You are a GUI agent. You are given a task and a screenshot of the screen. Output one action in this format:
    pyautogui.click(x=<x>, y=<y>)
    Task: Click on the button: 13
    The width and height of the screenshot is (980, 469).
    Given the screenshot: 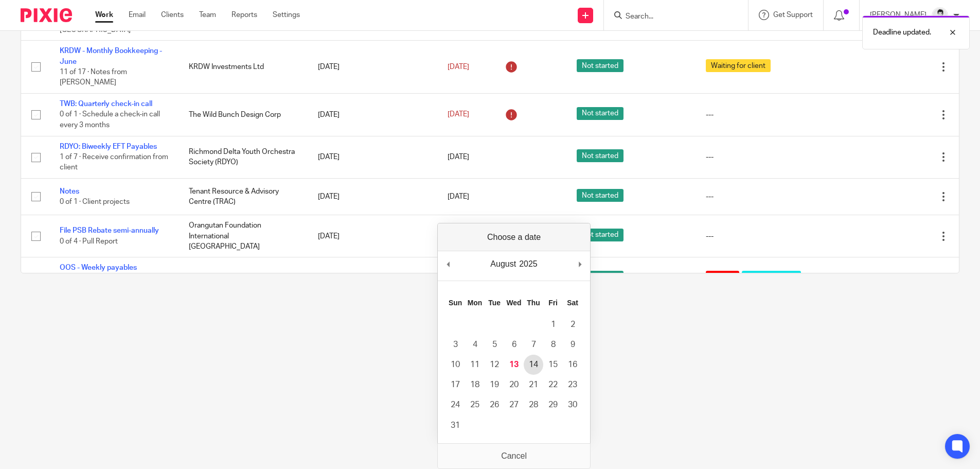 What is the action you would take?
    pyautogui.click(x=514, y=365)
    